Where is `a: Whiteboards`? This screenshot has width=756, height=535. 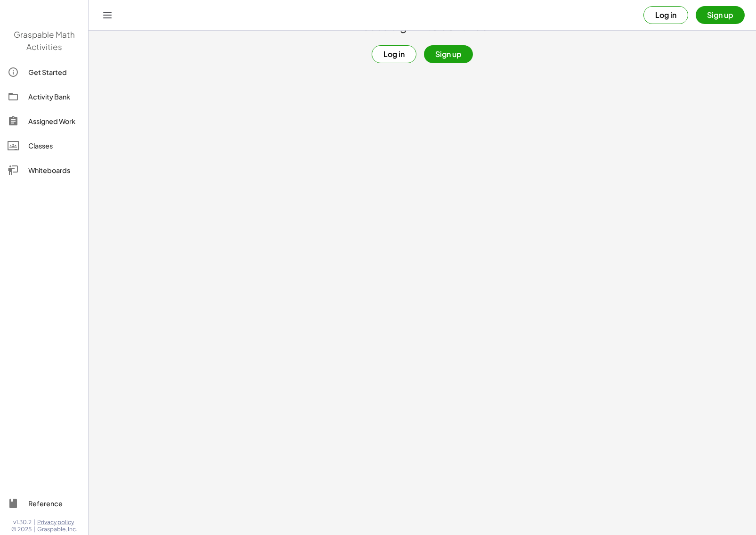 a: Whiteboards is located at coordinates (43, 170).